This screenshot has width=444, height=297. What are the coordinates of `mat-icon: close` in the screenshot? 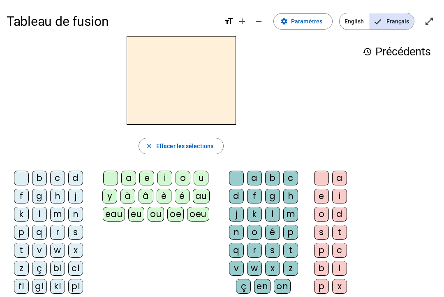 It's located at (149, 146).